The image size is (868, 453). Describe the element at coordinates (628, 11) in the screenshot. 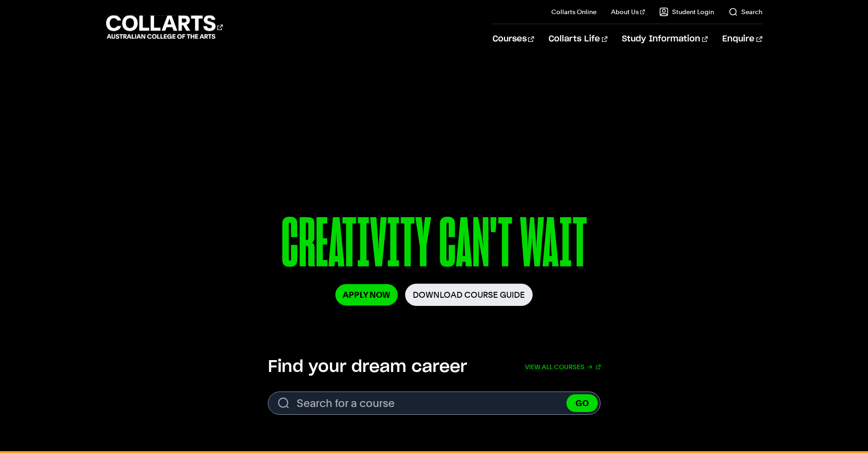

I see `a: About Us` at that location.